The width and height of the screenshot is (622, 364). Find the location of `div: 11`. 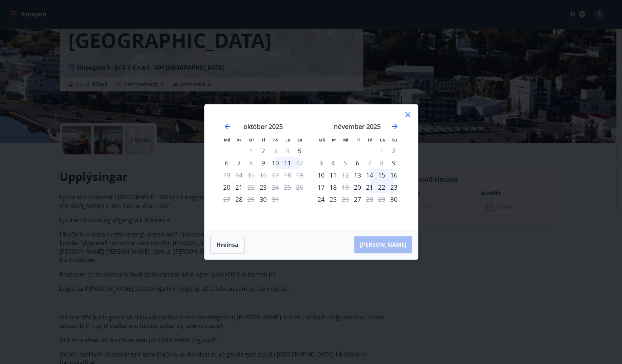

div: 11 is located at coordinates (333, 175).